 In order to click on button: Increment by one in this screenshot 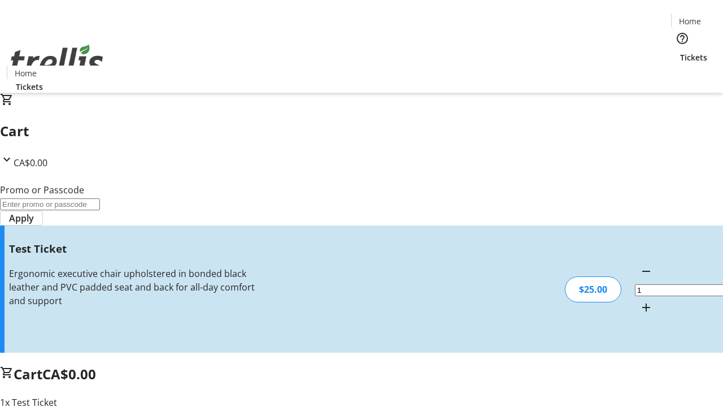, I will do `click(647, 307)`.